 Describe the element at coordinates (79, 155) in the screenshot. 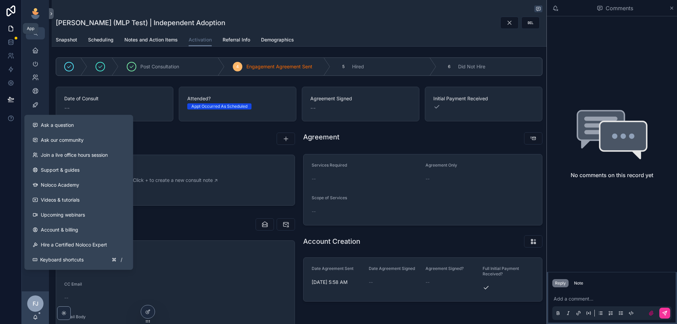

I see `a: Join a live office hours session` at that location.